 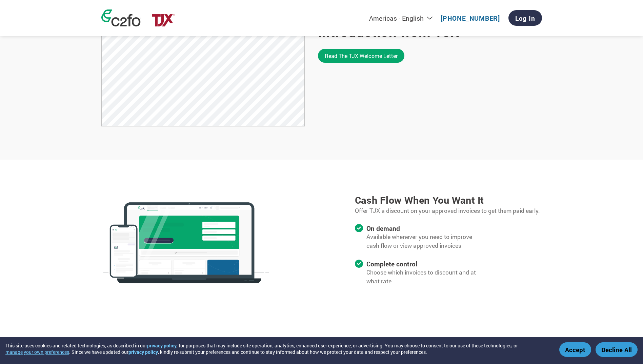 I want to click on p: Choose which invoices to discount and at what rate, so click(x=426, y=277).